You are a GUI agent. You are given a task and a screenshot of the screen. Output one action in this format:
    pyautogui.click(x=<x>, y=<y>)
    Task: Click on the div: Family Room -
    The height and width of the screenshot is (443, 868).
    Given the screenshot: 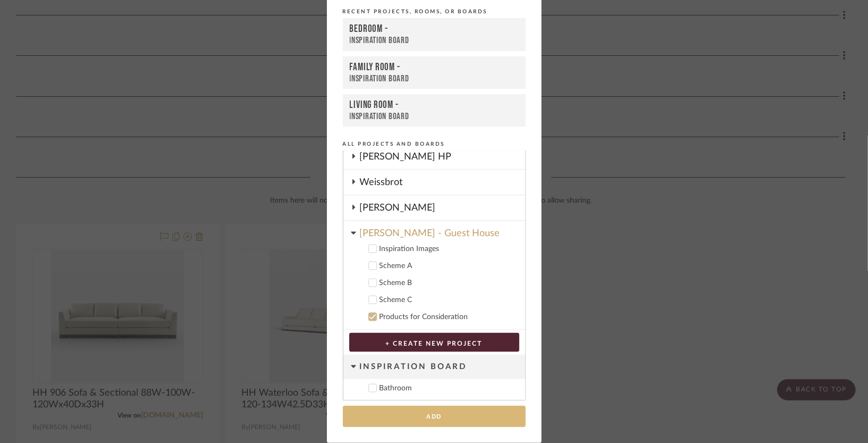 What is the action you would take?
    pyautogui.click(x=434, y=67)
    